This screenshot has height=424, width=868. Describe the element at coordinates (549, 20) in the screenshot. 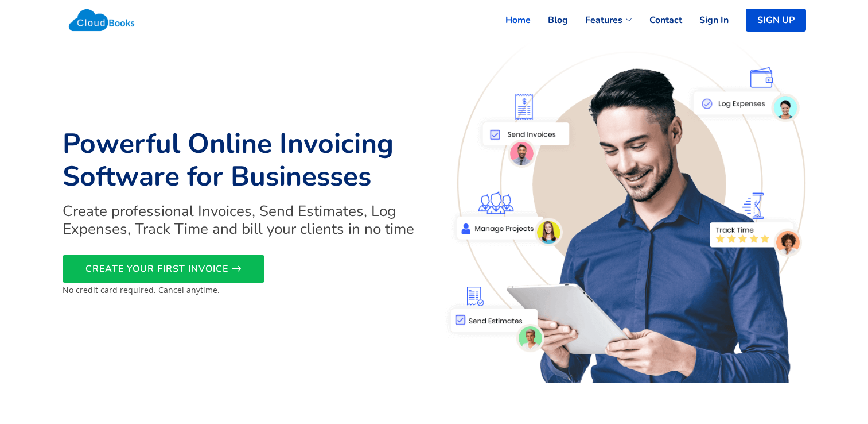

I see `a: Blog` at that location.